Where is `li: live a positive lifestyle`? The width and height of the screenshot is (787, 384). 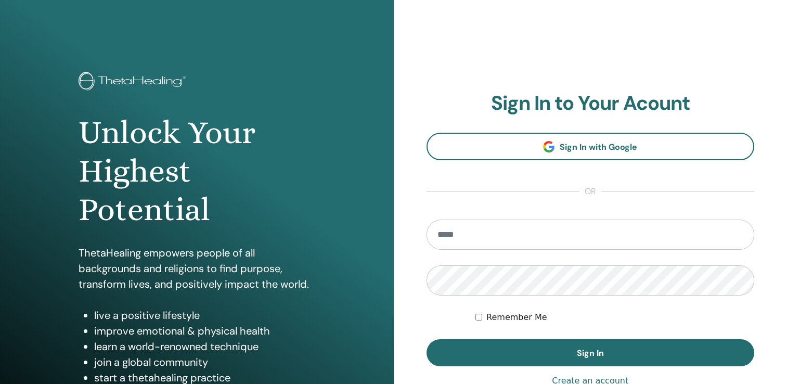 li: live a positive lifestyle is located at coordinates (204, 315).